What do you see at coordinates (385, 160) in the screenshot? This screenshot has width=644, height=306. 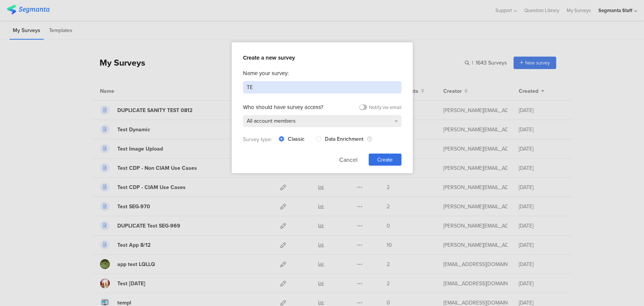 I see `span: Create` at bounding box center [385, 160].